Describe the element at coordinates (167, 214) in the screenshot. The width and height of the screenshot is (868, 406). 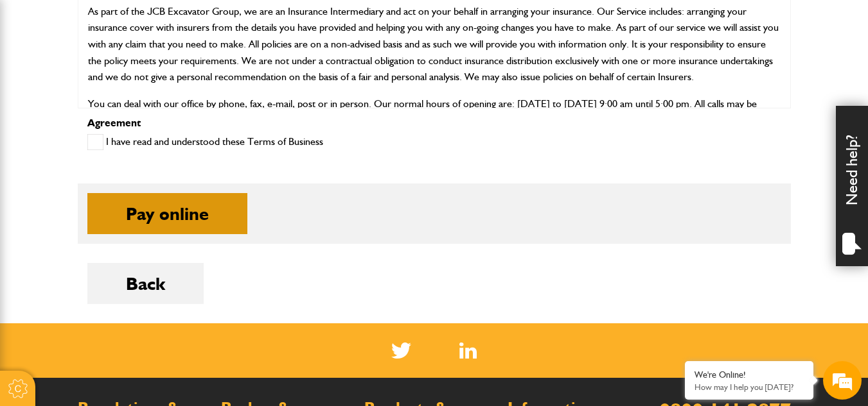
I see `button: Pay online` at that location.